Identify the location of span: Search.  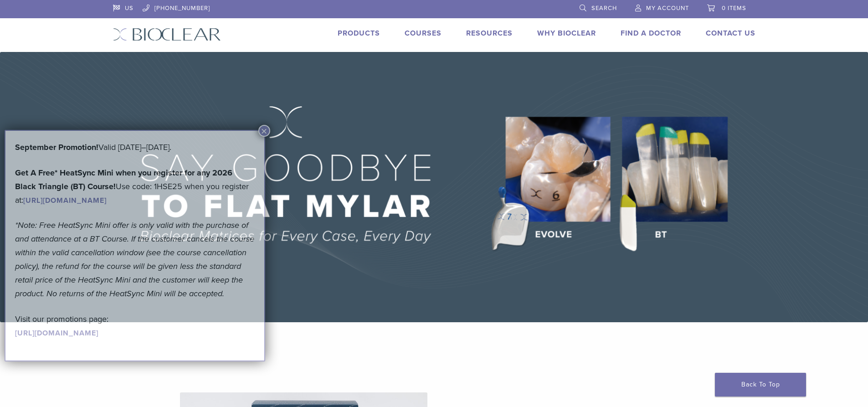
(604, 8).